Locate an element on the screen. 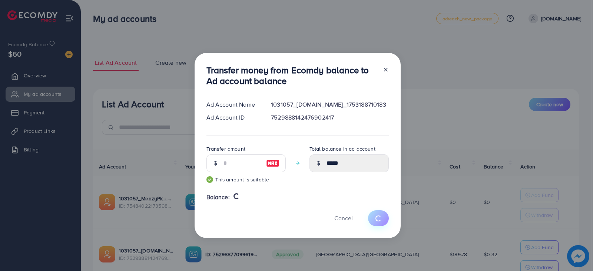 Image resolution: width=593 pixels, height=271 pixels. div: 7529888142476902417 is located at coordinates (329, 117).